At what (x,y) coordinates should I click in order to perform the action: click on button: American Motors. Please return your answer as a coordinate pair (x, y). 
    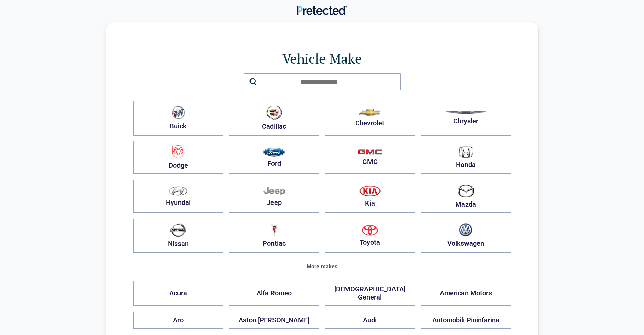
    Looking at the image, I should click on (466, 294).